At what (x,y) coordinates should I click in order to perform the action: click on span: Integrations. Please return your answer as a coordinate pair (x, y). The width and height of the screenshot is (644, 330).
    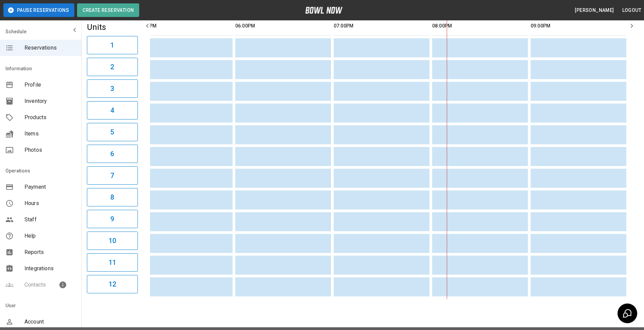
    Looking at the image, I should click on (50, 268).